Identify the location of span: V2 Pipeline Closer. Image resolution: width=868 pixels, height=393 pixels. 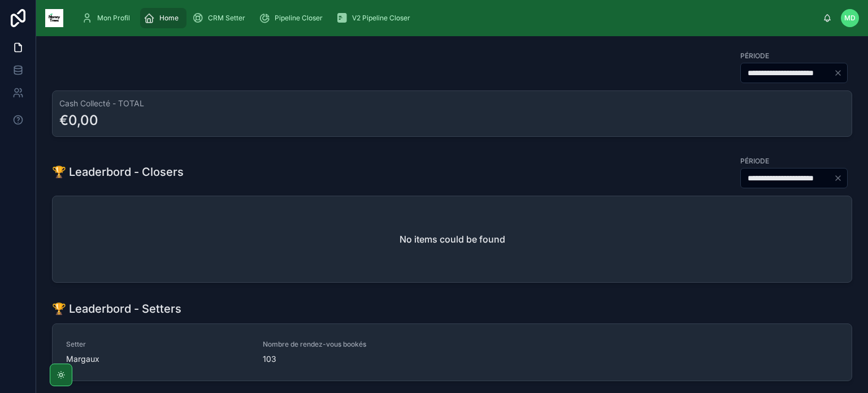
(381, 18).